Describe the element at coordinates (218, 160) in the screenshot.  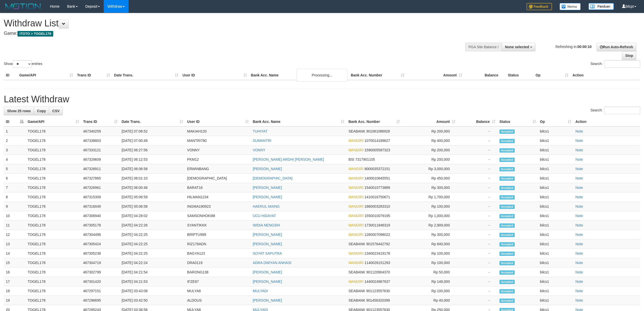
I see `td: PKM12` at that location.